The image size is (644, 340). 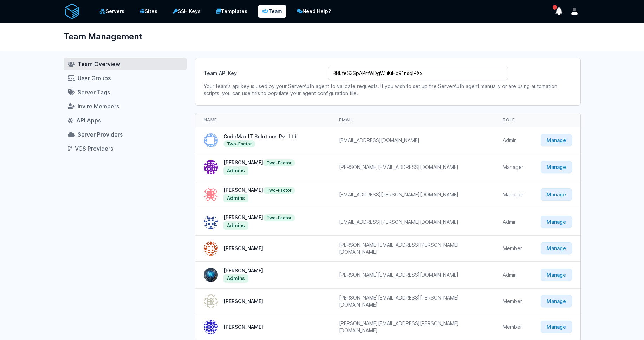 What do you see at coordinates (211, 248) in the screenshot?
I see `img: Blanca Rebello` at bounding box center [211, 248].